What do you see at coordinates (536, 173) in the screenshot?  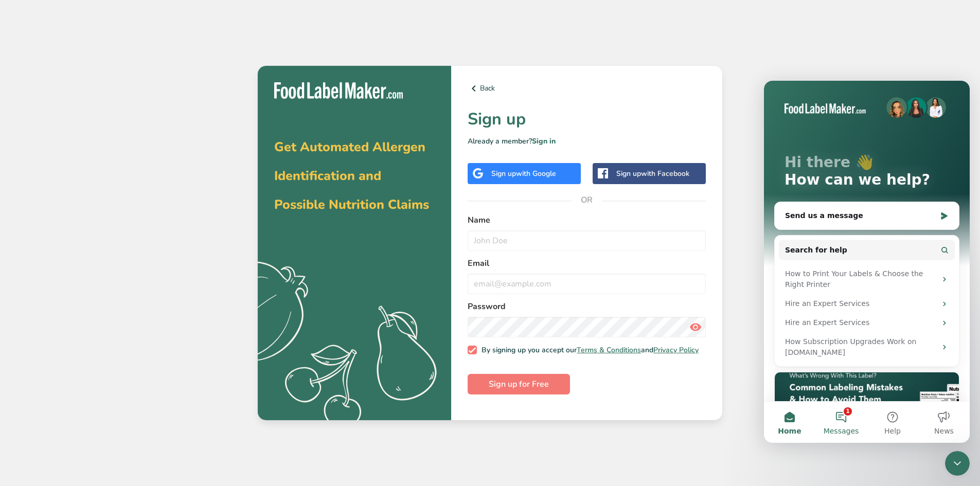 I see `span: with Google` at bounding box center [536, 173].